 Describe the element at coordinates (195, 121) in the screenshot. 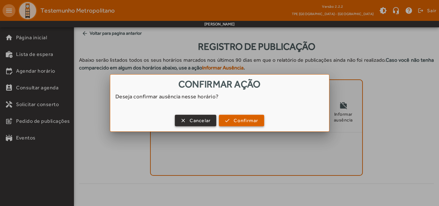

I see `button: Cancelar` at that location.